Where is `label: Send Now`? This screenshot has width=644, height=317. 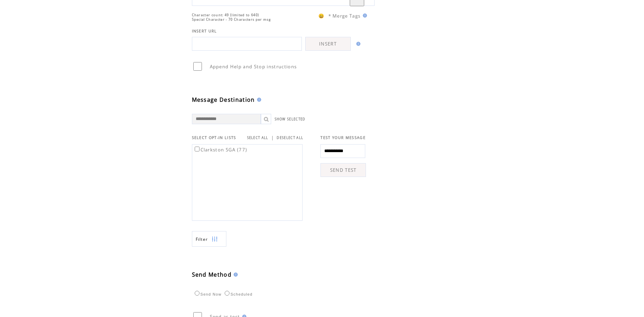 label: Send Now is located at coordinates (207, 294).